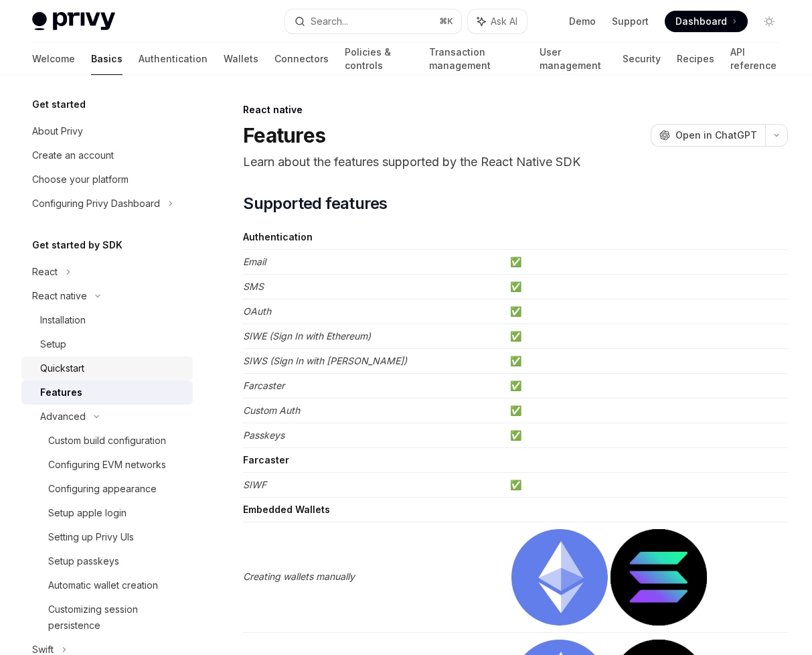 Image resolution: width=812 pixels, height=655 pixels. Describe the element at coordinates (107, 179) in the screenshot. I see `a: Choose your platform` at that location.